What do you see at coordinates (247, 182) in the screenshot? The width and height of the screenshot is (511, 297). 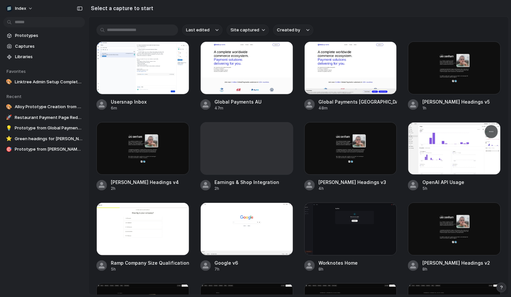 I see `div: Earnings & Shop Integration` at bounding box center [247, 182].